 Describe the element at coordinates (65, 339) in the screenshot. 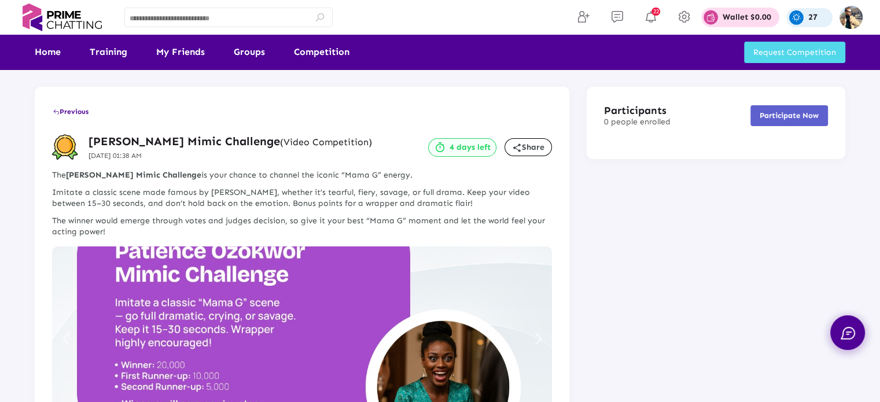

I see `div: Previous slide` at that location.